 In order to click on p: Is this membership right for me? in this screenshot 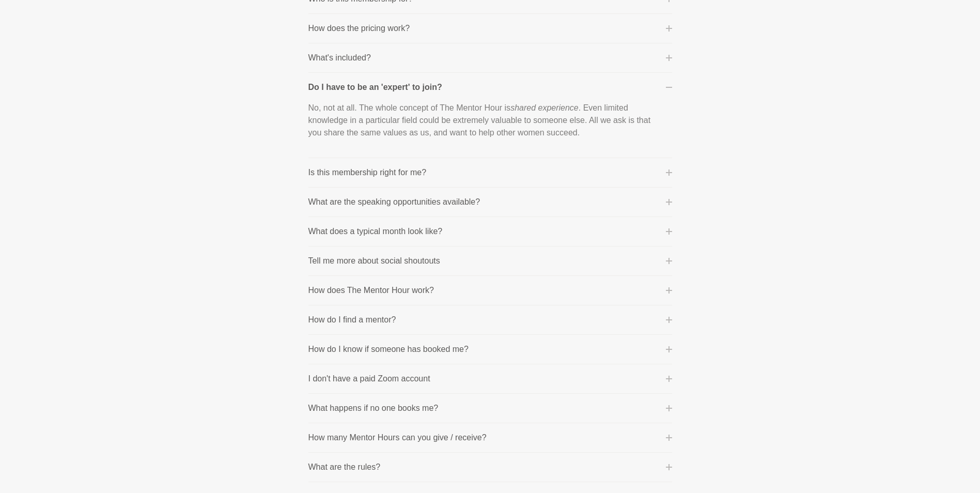, I will do `click(367, 172)`.